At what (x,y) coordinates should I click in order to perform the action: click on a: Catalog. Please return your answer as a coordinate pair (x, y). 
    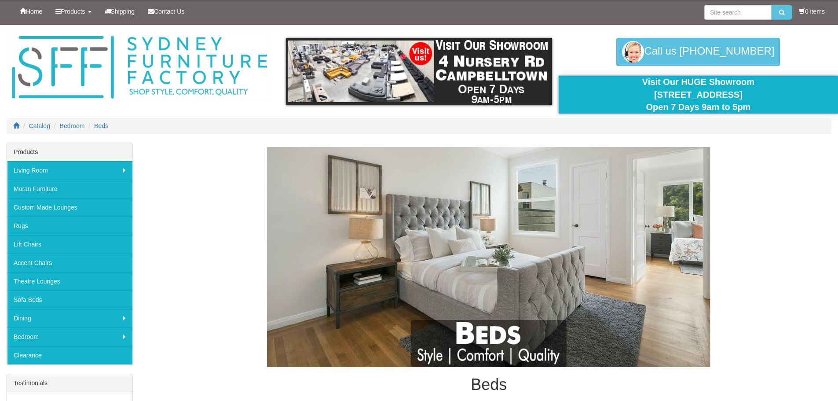
    Looking at the image, I should click on (40, 126).